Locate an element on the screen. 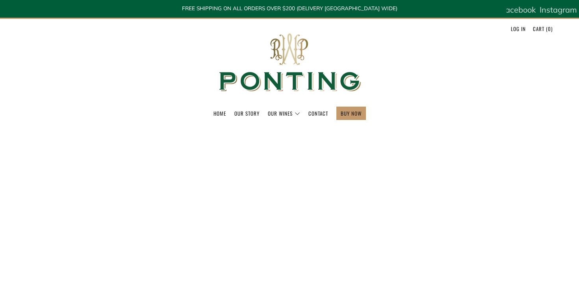 The image size is (579, 297). a: Contact is located at coordinates (318, 113).